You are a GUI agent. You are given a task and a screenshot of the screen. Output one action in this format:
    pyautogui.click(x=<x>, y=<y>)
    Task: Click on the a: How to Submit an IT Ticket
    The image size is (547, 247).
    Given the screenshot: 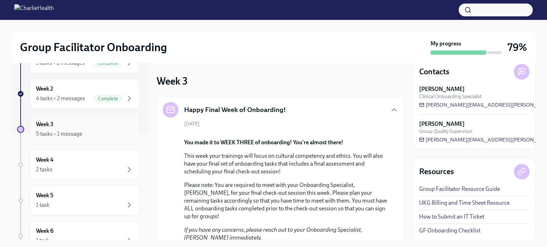 What is the action you would take?
    pyautogui.click(x=451, y=217)
    